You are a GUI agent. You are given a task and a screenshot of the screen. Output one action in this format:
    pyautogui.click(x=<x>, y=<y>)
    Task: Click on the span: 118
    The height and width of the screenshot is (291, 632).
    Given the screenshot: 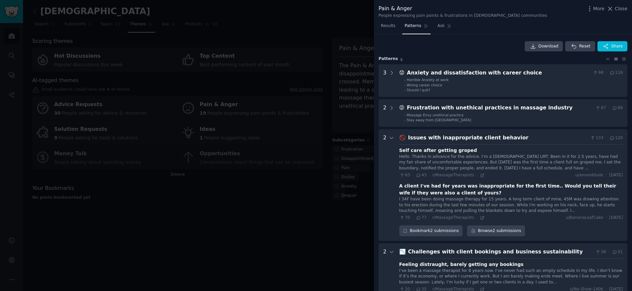 What is the action you would take?
    pyautogui.click(x=616, y=73)
    